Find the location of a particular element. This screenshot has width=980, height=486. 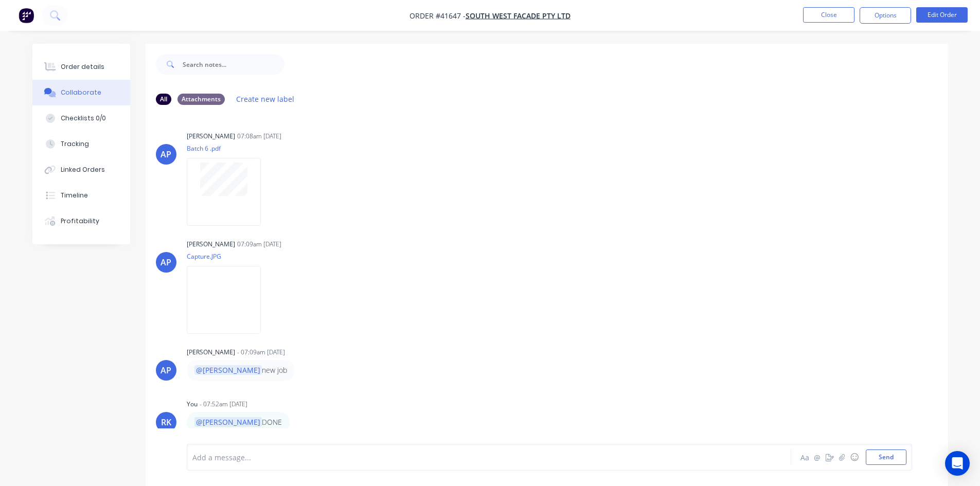

div: You is located at coordinates (192, 404).